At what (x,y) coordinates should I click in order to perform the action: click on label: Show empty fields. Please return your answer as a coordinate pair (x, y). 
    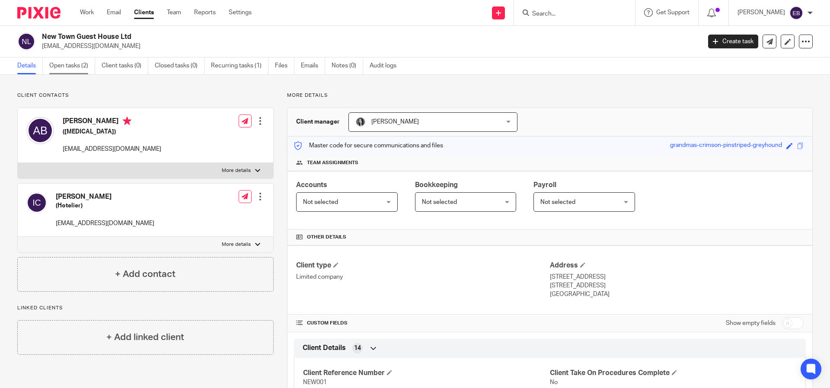
    Looking at the image, I should click on (751, 324).